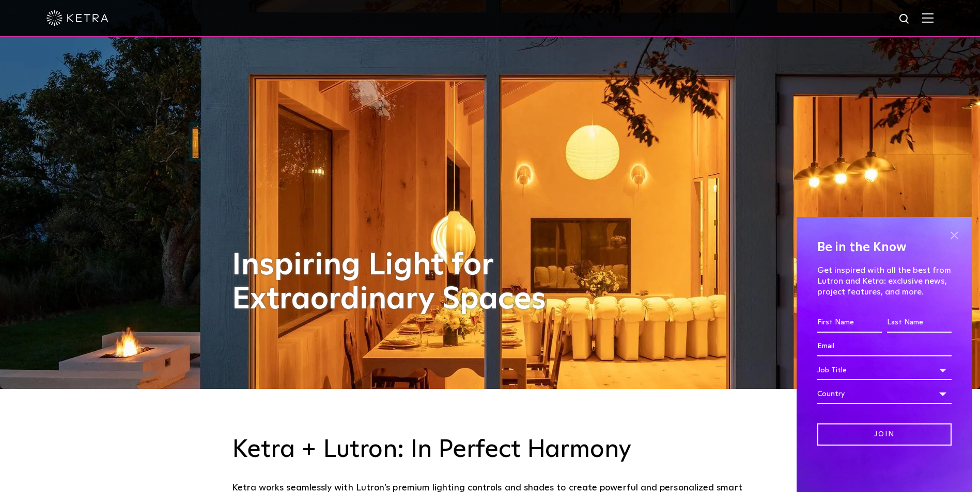 Image resolution: width=980 pixels, height=492 pixels. I want to click on p: Get inspired with all the best from Lutron and Ketra: exclusive news, project features, and more., so click(885, 281).